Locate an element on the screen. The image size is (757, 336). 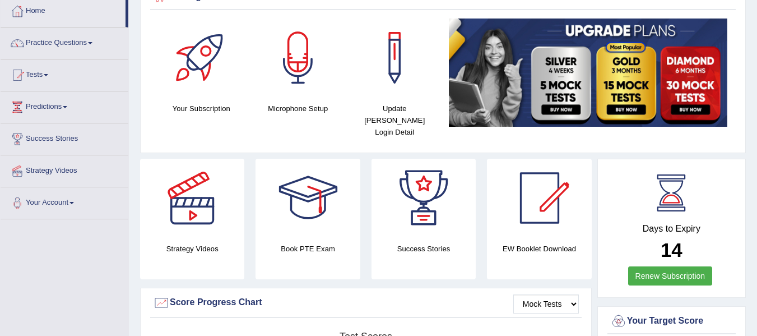
h4: Your Subscription is located at coordinates (201, 108).